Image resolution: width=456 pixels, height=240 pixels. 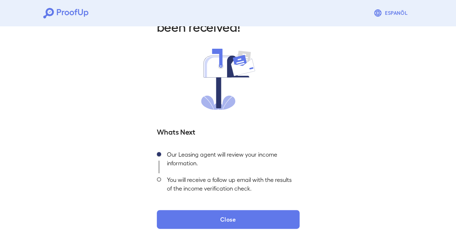 What do you see at coordinates (228, 219) in the screenshot?
I see `button: Close` at bounding box center [228, 219].